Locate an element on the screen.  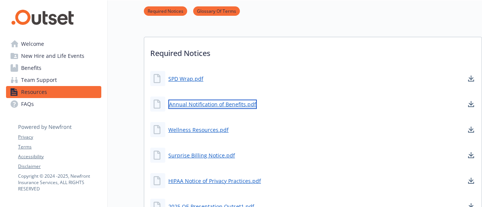
span: FAQs is located at coordinates (27, 104).